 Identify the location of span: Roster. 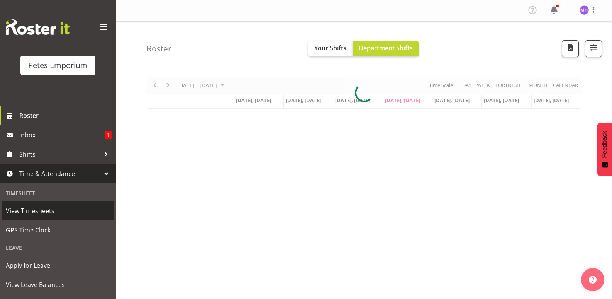
(66, 116).